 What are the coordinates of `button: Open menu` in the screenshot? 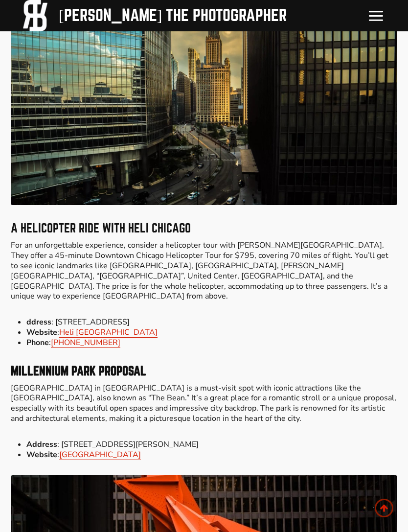 It's located at (376, 16).